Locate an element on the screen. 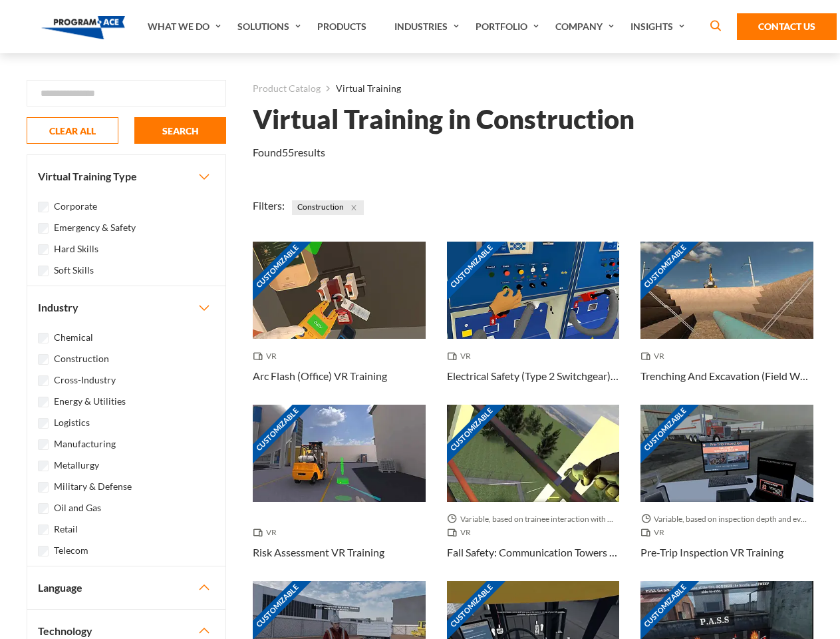 Image resolution: width=840 pixels, height=639 pixels. a: Customizable Thumbnail - Trenching And Excavation (Field Work) VR Training VR Trenching And Excav... is located at coordinates (727, 323).